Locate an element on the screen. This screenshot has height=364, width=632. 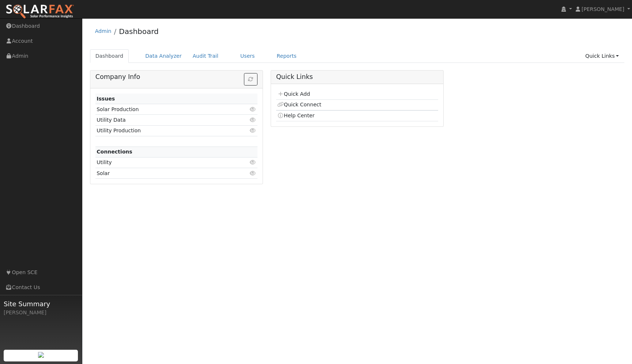
a: Help Center is located at coordinates (296, 115).